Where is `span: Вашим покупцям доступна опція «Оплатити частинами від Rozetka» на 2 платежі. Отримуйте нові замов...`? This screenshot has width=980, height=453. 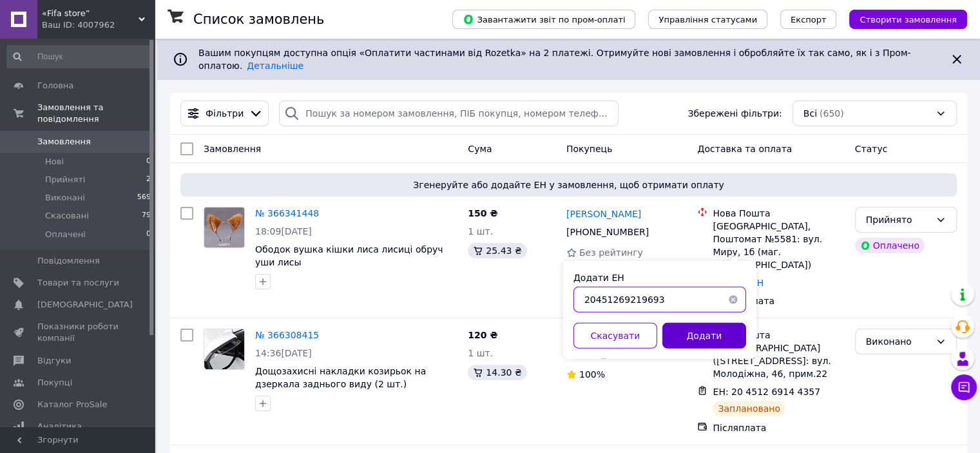
span: Вашим покупцям доступна опція «Оплатити частинами від Rozetka» на 2 платежі. Отримуйте нові замов... is located at coordinates (554, 59).